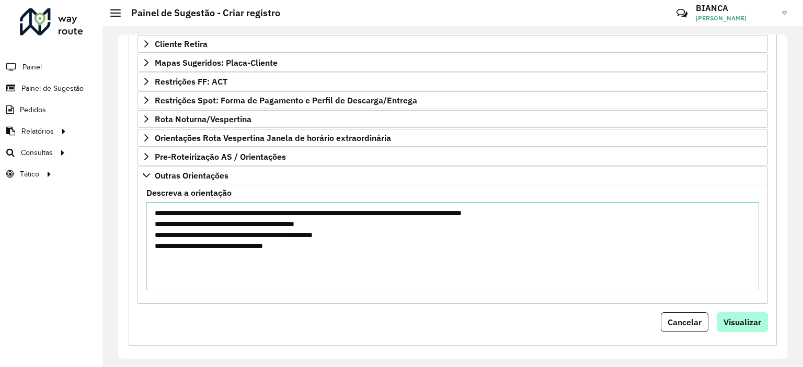 This screenshot has height=367, width=803. Describe the element at coordinates (191, 82) in the screenshot. I see `span: Restrições FF: ACT` at that location.